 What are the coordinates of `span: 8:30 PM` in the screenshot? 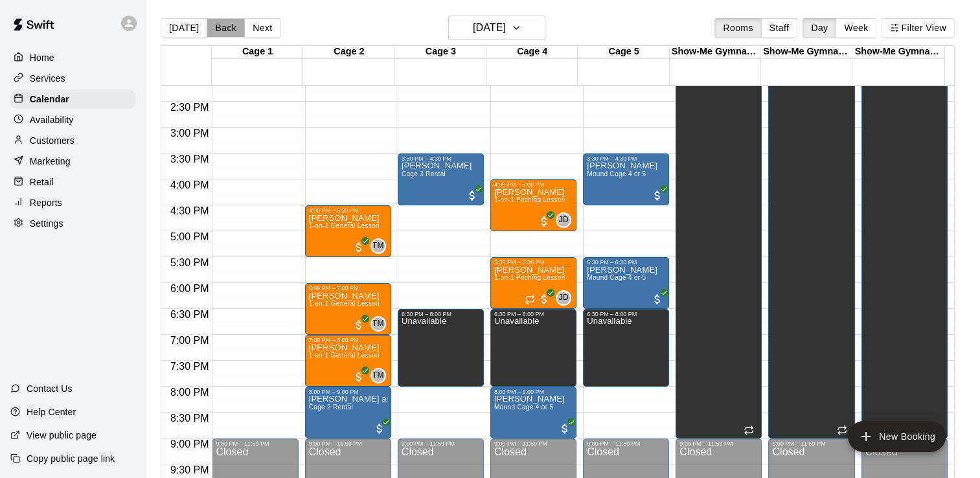 It's located at (190, 418).